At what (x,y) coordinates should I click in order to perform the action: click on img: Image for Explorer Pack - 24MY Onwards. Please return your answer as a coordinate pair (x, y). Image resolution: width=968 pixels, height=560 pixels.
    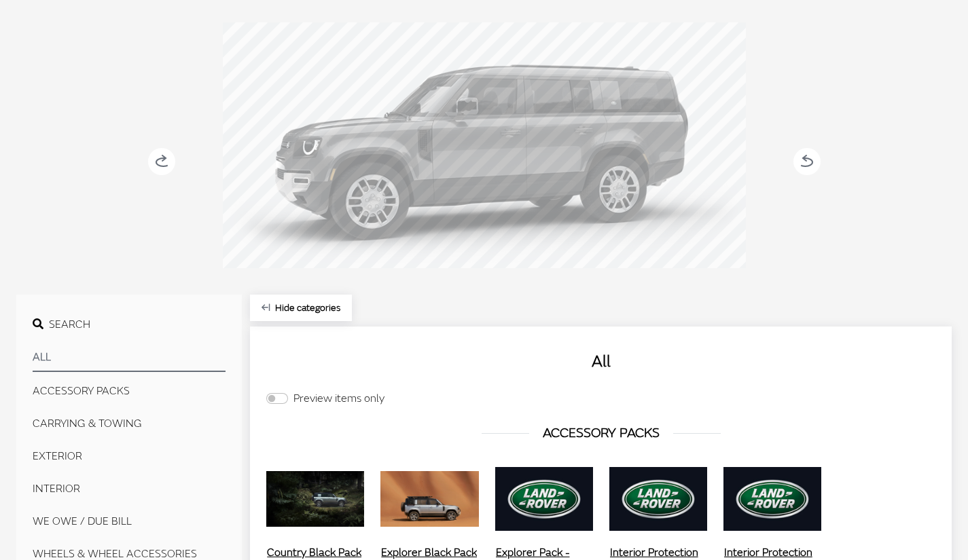
    Looking at the image, I should click on (544, 499).